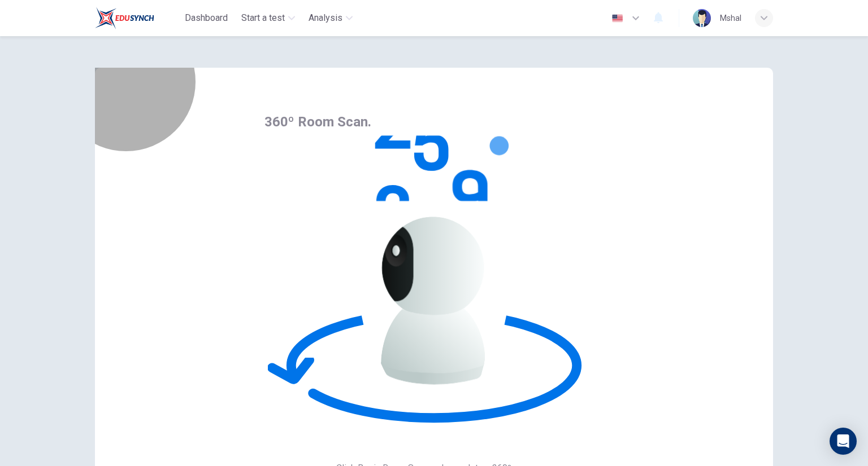 Image resolution: width=868 pixels, height=466 pixels. I want to click on a: EduSynch logo, so click(137, 18).